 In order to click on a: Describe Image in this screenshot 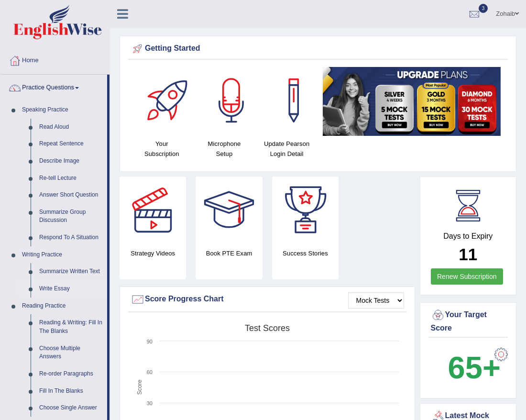, I will do `click(71, 161)`.